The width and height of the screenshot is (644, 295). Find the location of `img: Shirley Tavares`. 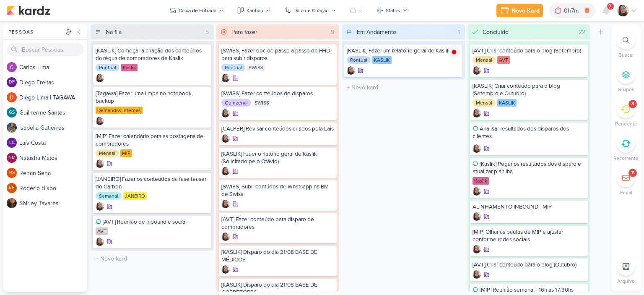

img: Shirley Tavares is located at coordinates (12, 203).